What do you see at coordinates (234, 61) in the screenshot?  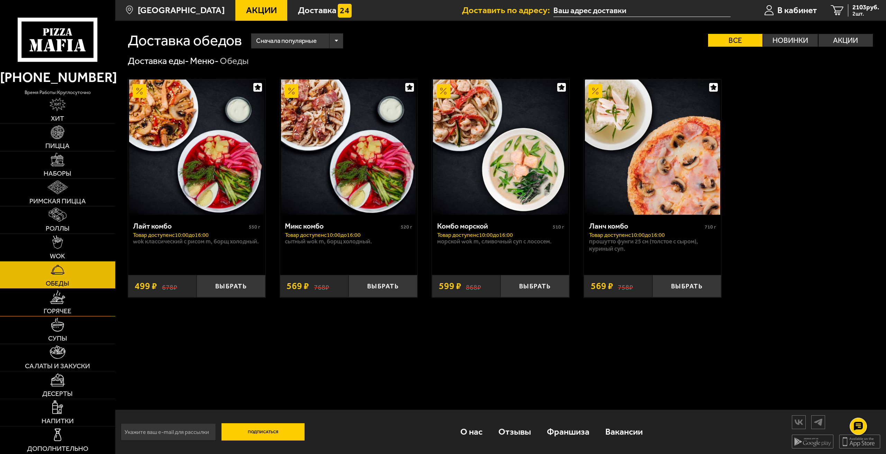 I see `div: Обеды` at bounding box center [234, 61].